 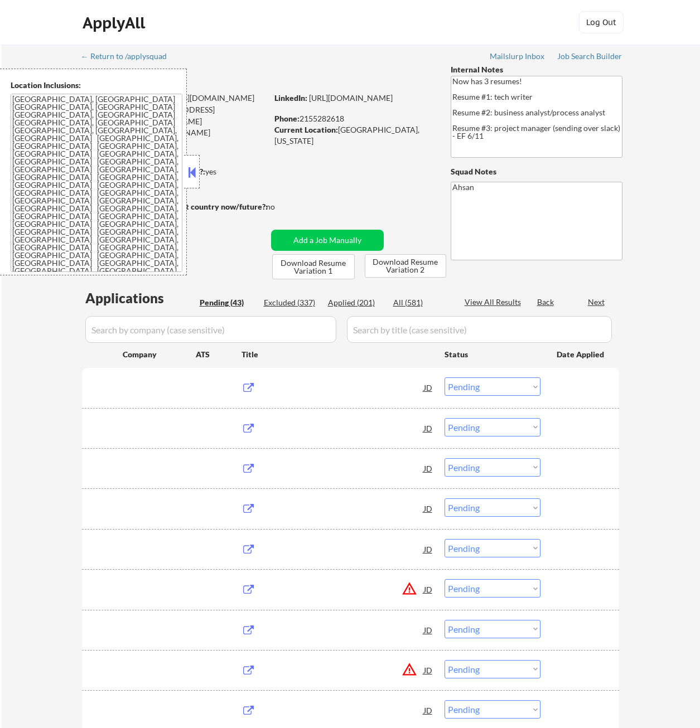 What do you see at coordinates (313, 266) in the screenshot?
I see `button: Download Resume Variation 1` at bounding box center [313, 266].